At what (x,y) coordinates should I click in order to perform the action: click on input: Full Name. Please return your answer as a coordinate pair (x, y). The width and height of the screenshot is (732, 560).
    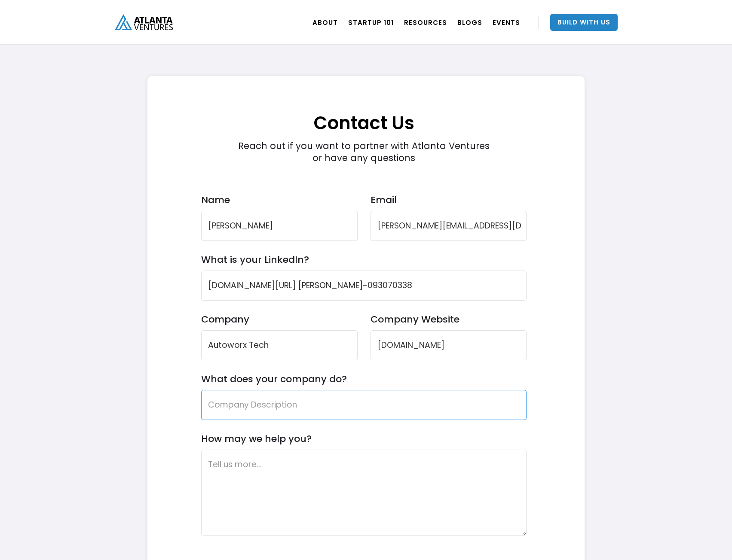
    Looking at the image, I should click on (280, 226).